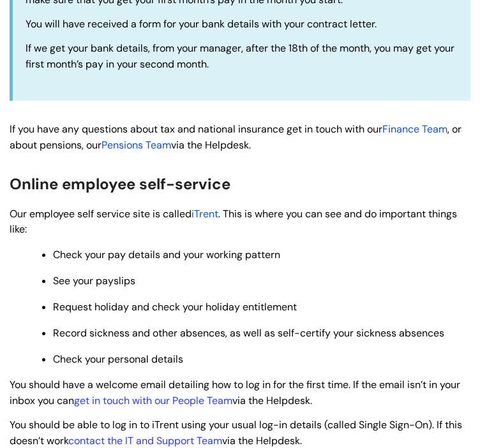 Image resolution: width=480 pixels, height=448 pixels. Describe the element at coordinates (94, 281) in the screenshot. I see `span: See your payslips` at that location.